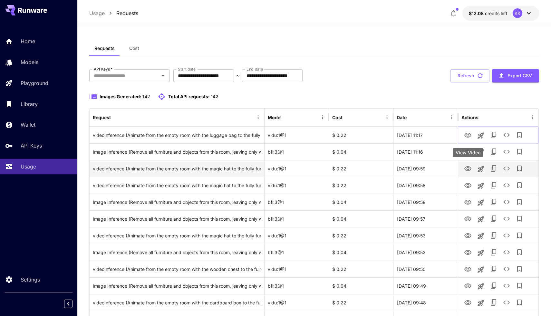  What do you see at coordinates (516, 76) in the screenshot?
I see `button: Export CSV` at bounding box center [516, 76].